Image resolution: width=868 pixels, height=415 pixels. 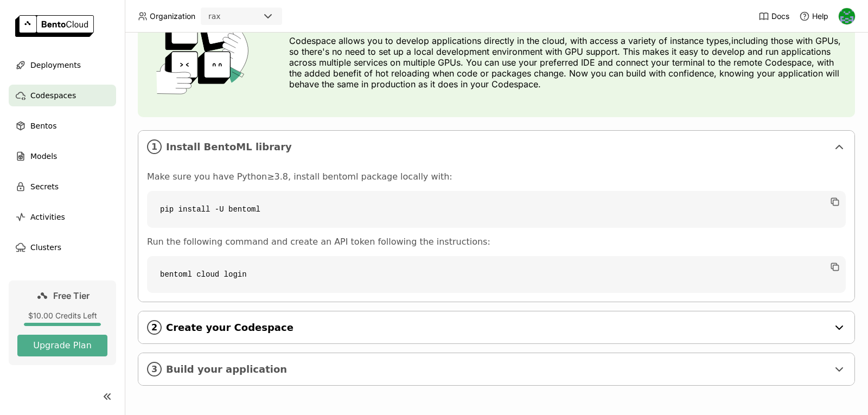 What do you see at coordinates (62, 316) in the screenshot?
I see `div: $10.00 Credits Left` at bounding box center [62, 316].